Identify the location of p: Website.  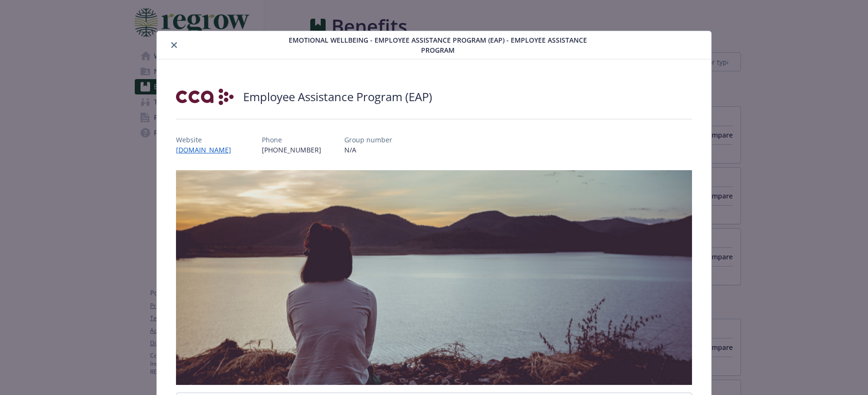
(207, 140).